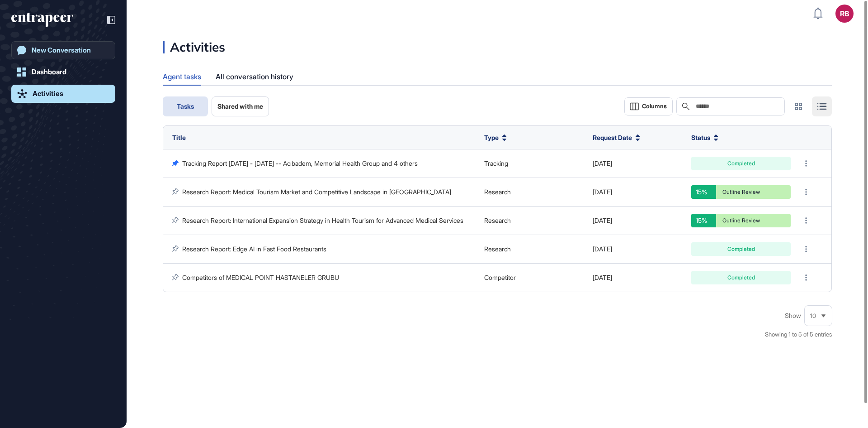 The image size is (868, 428). I want to click on button: Request Date, so click(617, 137).